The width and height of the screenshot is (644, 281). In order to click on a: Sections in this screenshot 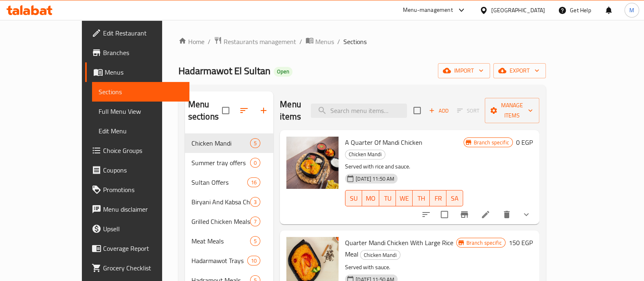, I will do `click(140, 92)`.